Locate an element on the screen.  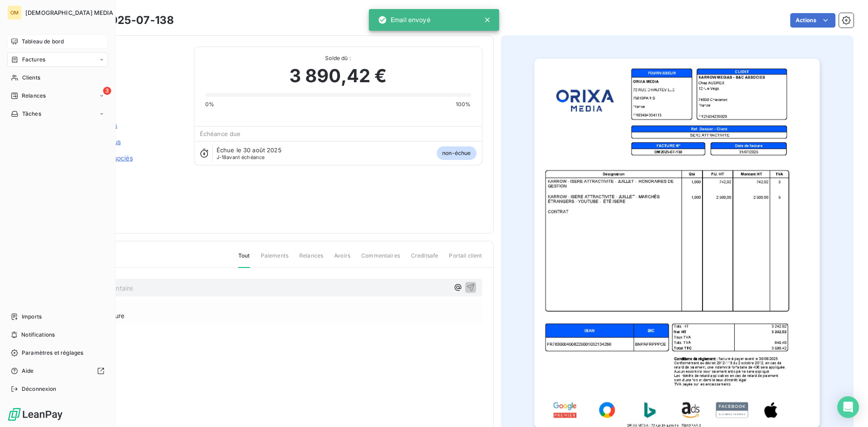
span: Commentaires is located at coordinates (381, 259).